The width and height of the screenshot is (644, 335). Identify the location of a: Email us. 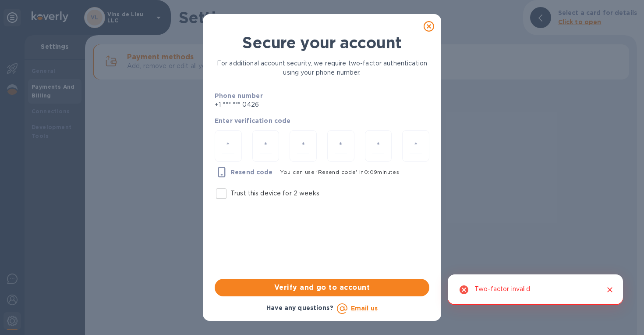
(364, 308).